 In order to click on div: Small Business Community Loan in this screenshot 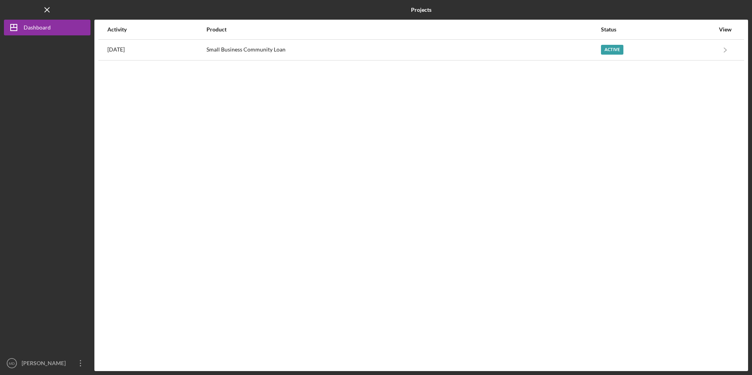, I will do `click(403, 50)`.